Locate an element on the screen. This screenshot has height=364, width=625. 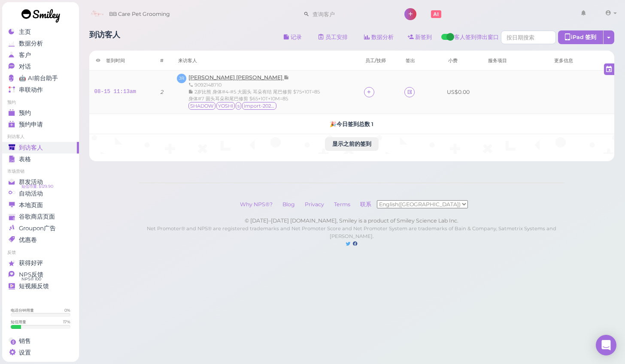
a: 表格 is located at coordinates (41, 159).